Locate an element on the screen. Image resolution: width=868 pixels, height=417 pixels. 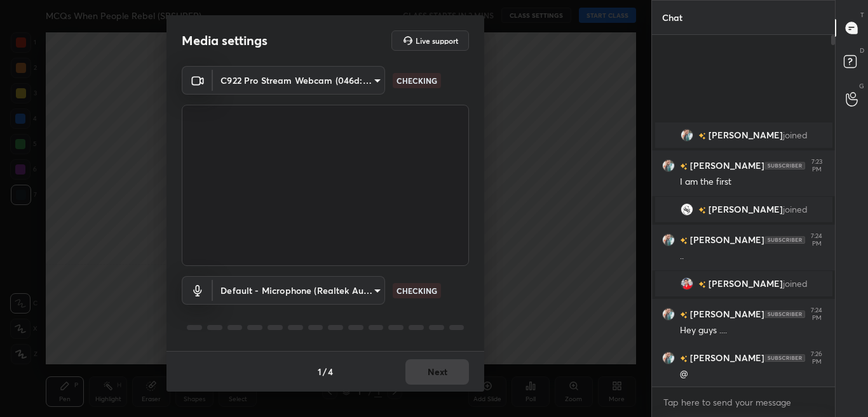
div: I am the first is located at coordinates (752, 182).